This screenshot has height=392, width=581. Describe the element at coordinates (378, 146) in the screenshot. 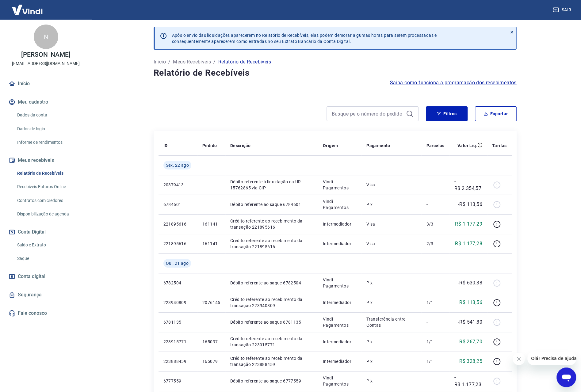

I see `p: Pagamento` at that location.